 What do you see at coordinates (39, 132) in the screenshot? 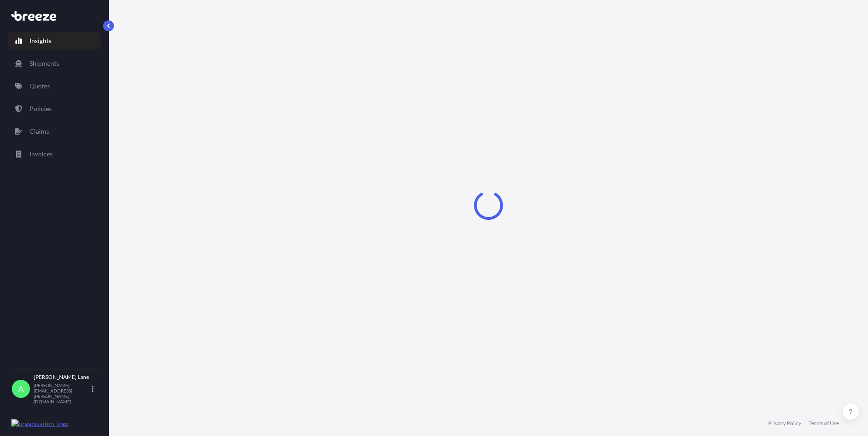
I see `p: Claims` at bounding box center [39, 132].